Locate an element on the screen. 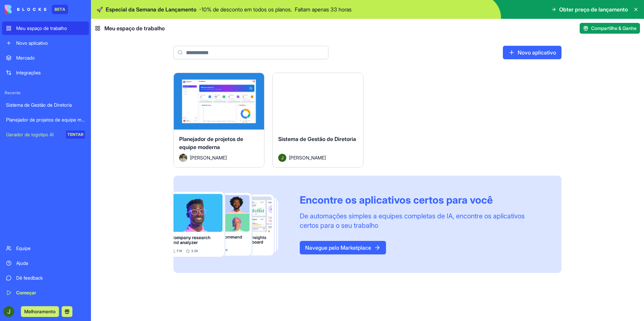 The height and width of the screenshot is (321, 644). div: Nosso tempo 🕒 de resposta habitual is located at coordinates (58, 149).